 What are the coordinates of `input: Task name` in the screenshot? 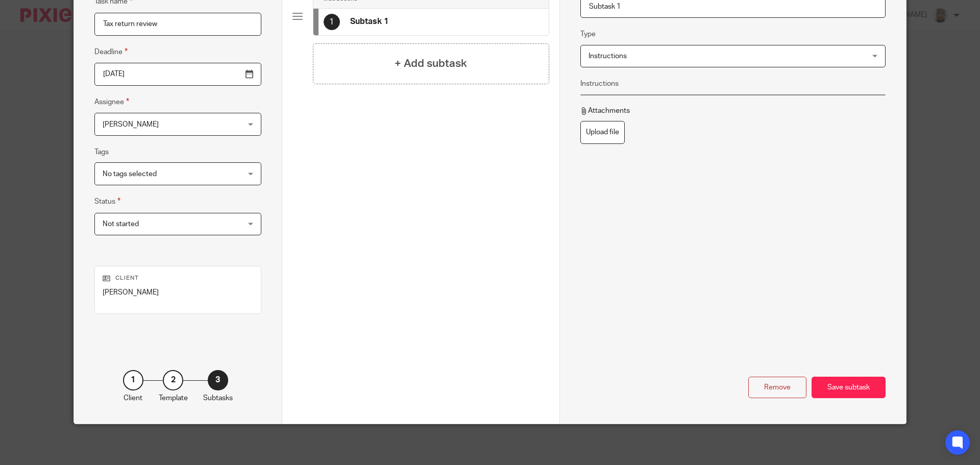 It's located at (178, 24).